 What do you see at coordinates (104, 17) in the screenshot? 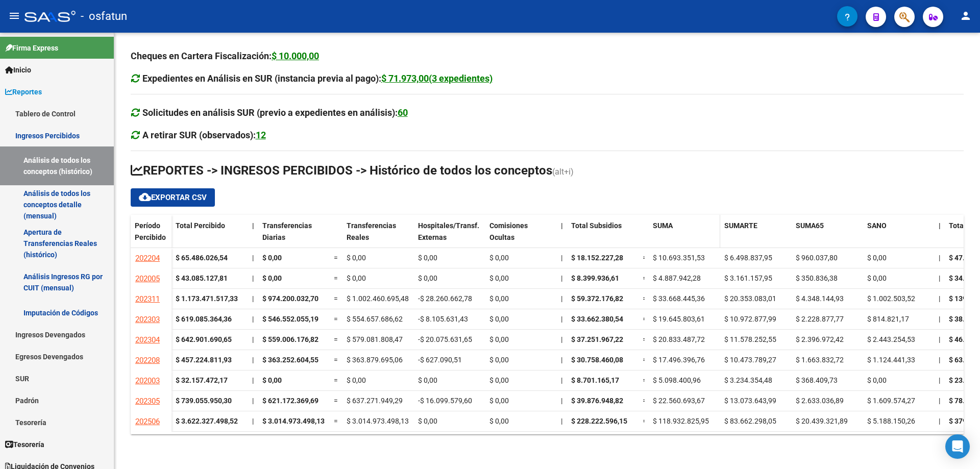
I see `span: - osfatun` at bounding box center [104, 17].